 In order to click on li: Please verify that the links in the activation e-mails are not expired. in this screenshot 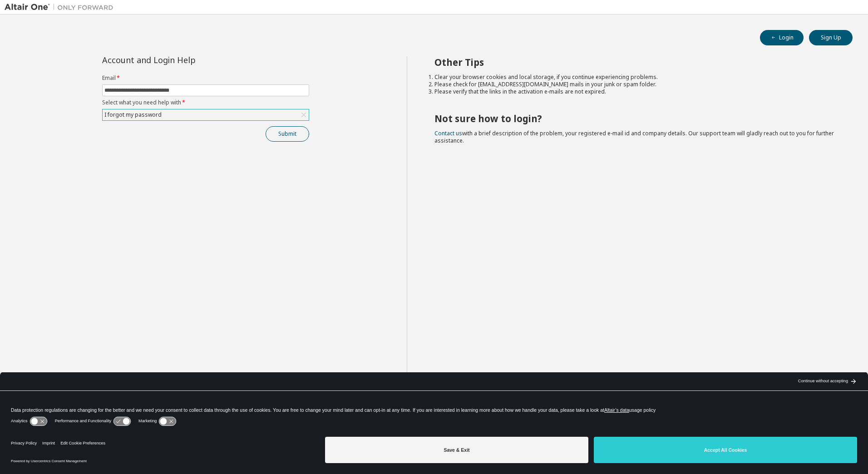, I will do `click(636, 92)`.